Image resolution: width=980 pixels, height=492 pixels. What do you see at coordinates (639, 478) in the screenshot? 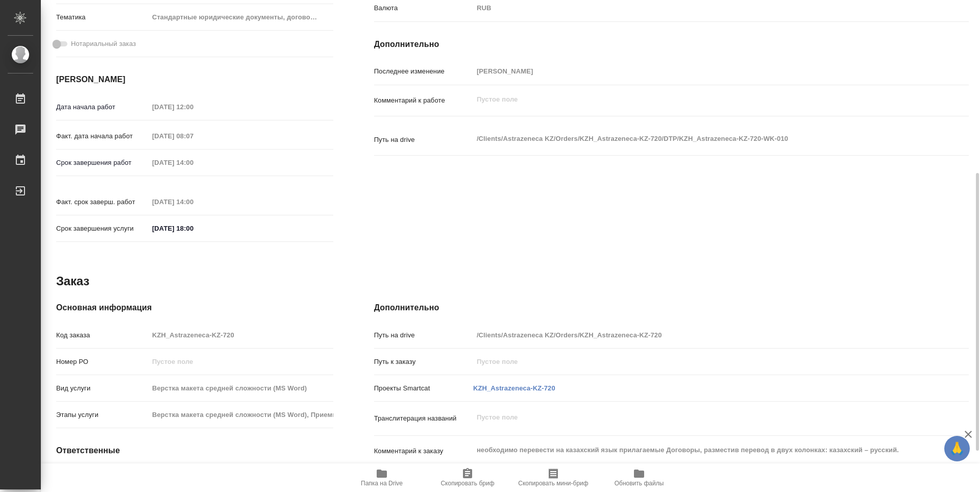
I see `button: Обновить файлы` at bounding box center [639, 478].